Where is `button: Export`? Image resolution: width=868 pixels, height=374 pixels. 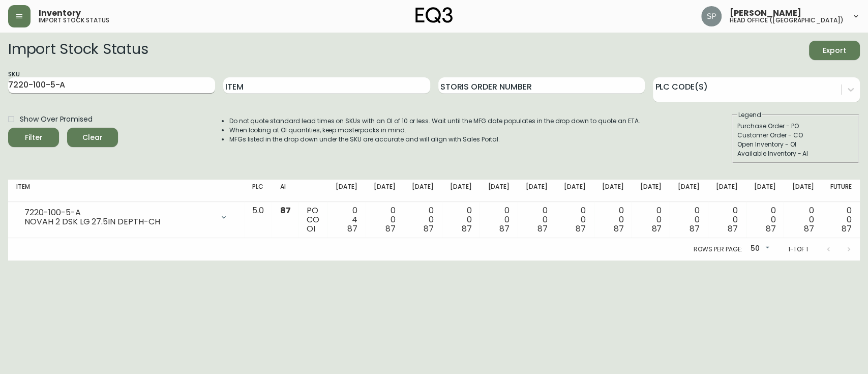 button: Export is located at coordinates (834, 51).